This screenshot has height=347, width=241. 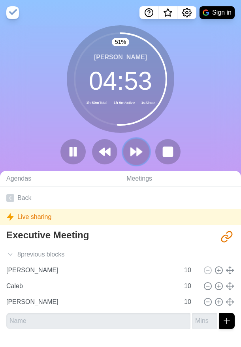 I want to click on img: timeblocks logo, so click(x=13, y=13).